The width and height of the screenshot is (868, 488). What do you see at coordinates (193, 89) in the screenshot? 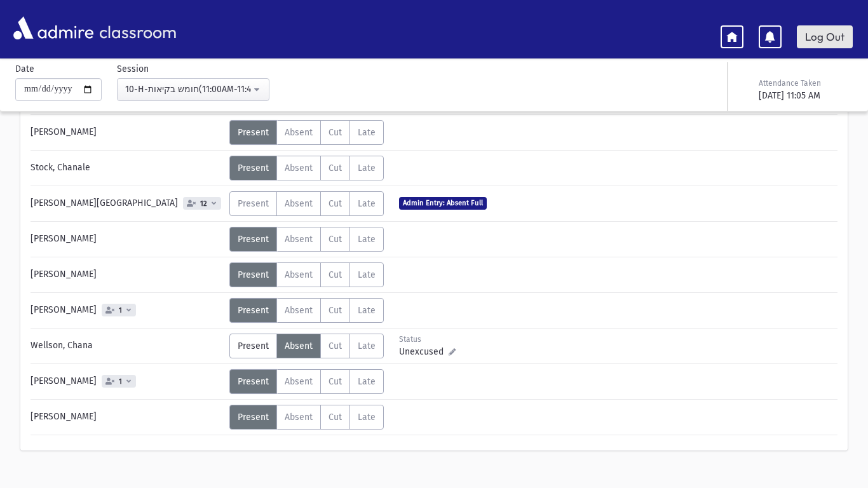
I see `button: 10-H-חומש בקיאות(11:00AM-11:43AM)` at bounding box center [193, 89].